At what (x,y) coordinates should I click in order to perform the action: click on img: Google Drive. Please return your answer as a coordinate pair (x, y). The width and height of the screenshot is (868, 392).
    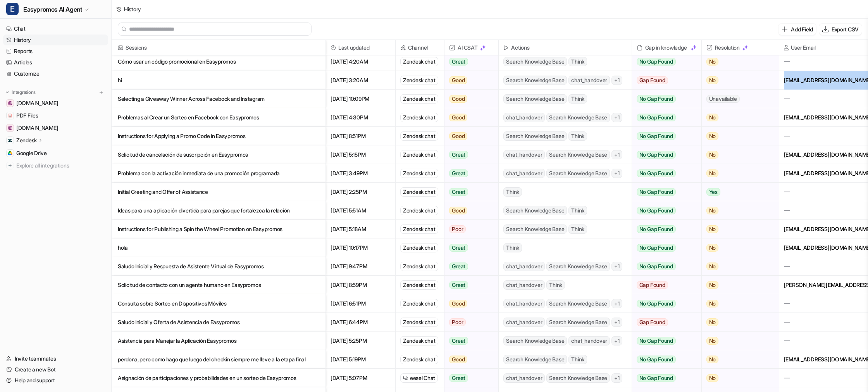
    Looking at the image, I should click on (10, 153).